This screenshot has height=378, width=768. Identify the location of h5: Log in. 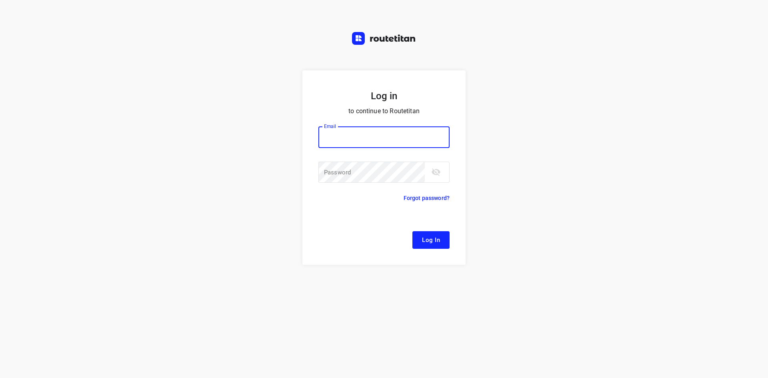
(384, 96).